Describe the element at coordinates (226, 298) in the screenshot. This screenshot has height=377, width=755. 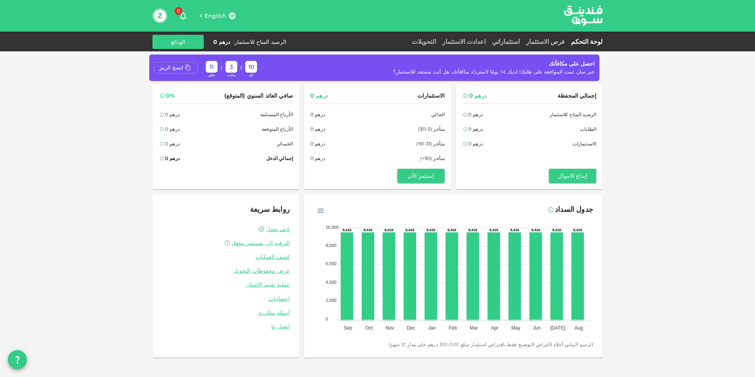
I see `a: إحصائيات` at that location.